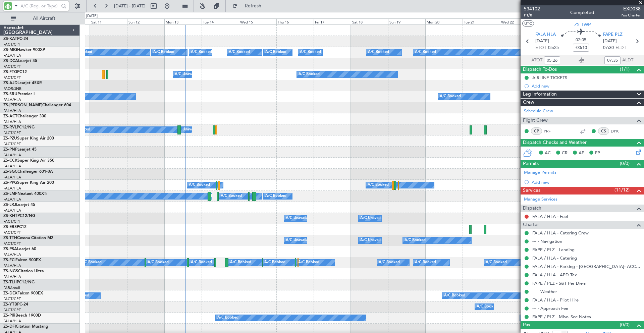  Describe the element at coordinates (15, 72) in the screenshot. I see `a: ZS-FTGPC12` at that location.